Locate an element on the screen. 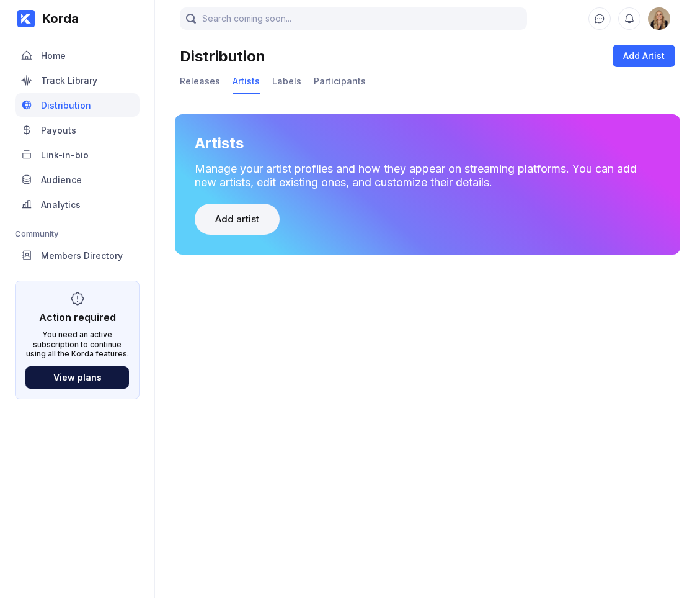 The height and width of the screenshot is (598, 700). a: Link-in-bio is located at coordinates (77, 155).